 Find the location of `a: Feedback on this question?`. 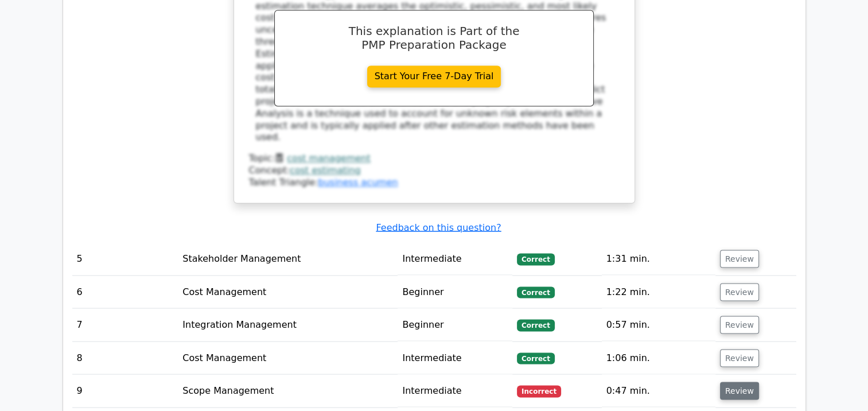

a: Feedback on this question? is located at coordinates (438, 227).